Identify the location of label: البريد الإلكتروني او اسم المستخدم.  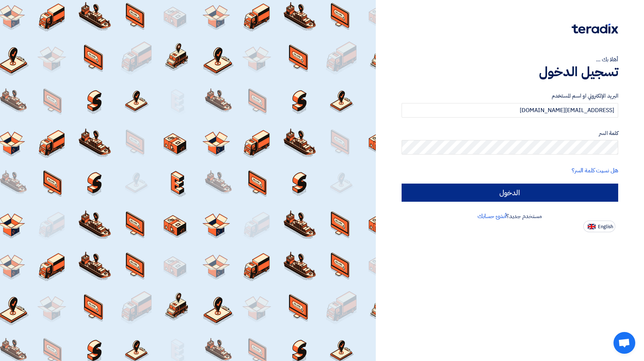
(510, 96).